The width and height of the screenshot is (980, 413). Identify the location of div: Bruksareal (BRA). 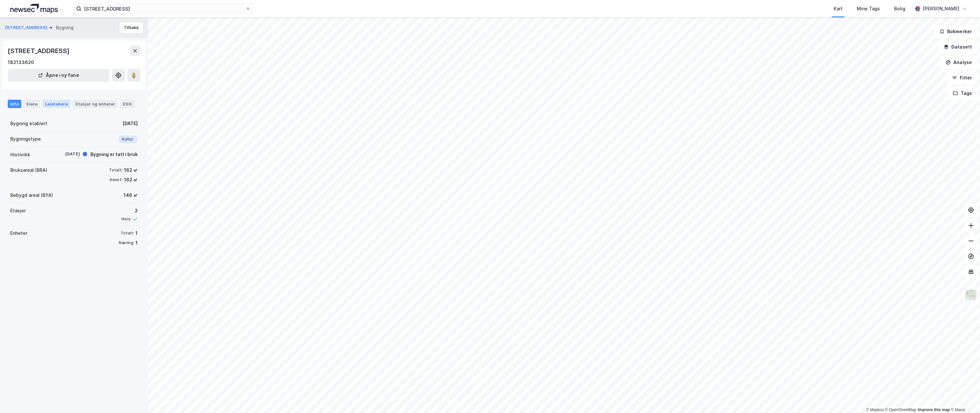
(29, 170).